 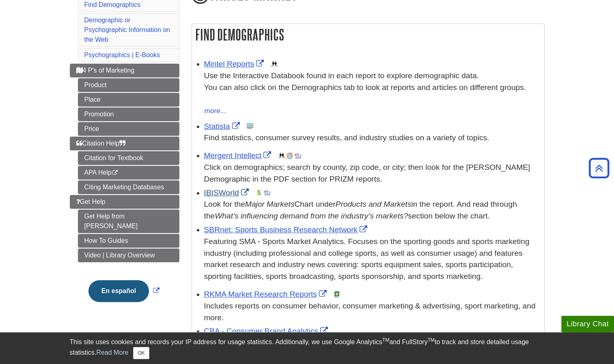 I want to click on button: Close, so click(x=141, y=353).